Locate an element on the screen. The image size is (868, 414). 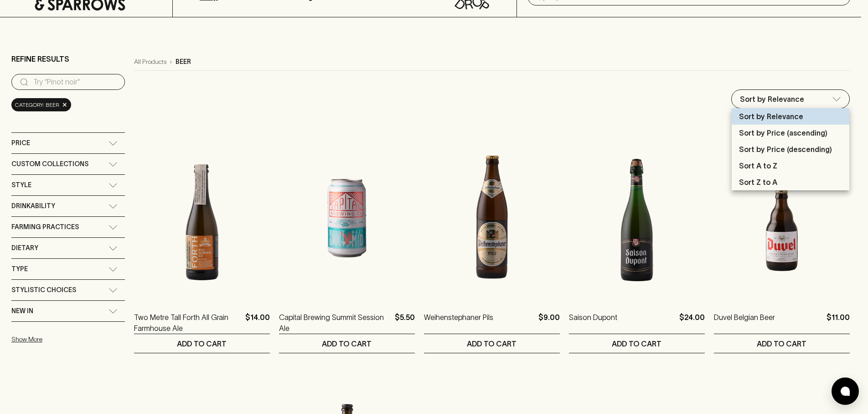
p: Sort by Relevance is located at coordinates (771, 117).